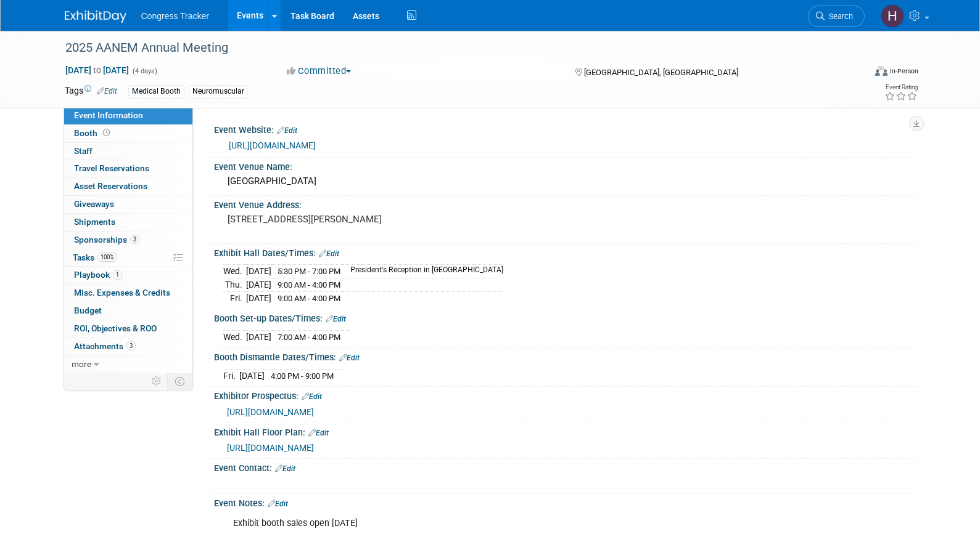 The height and width of the screenshot is (534, 980). Describe the element at coordinates (93, 133) in the screenshot. I see `span: Booth` at that location.